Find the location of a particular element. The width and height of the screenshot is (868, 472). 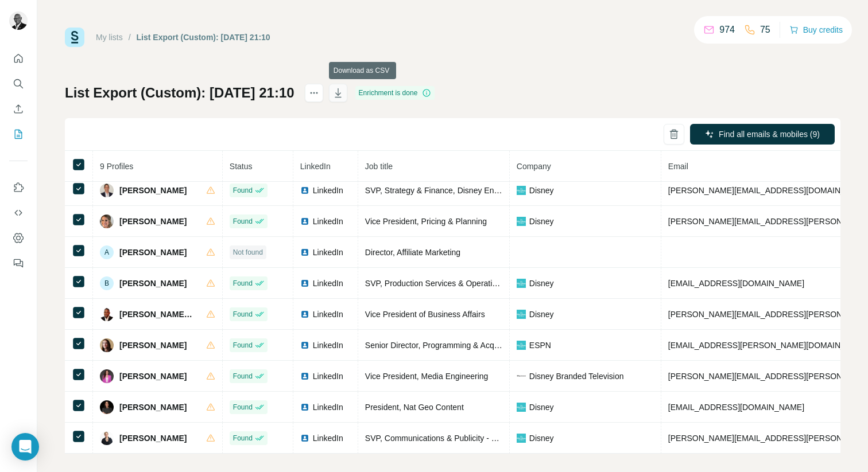

button: Use Surfe on LinkedIn is located at coordinates (19, 188).